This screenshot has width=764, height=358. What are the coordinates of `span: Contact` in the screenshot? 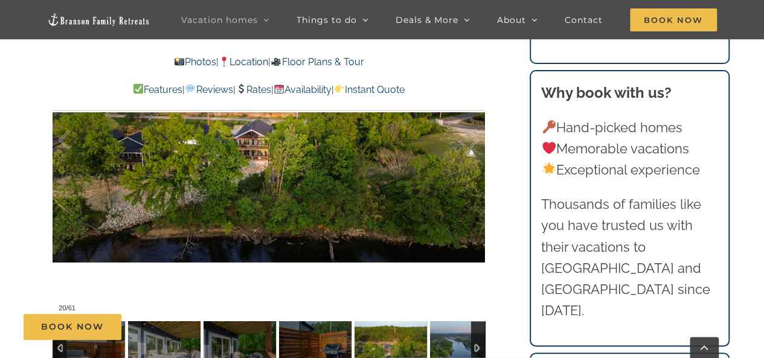 It's located at (584, 20).